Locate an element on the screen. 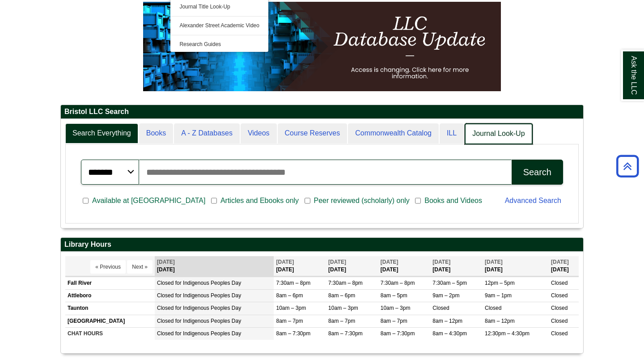 The height and width of the screenshot is (363, 644). a: Videos is located at coordinates (259, 134).